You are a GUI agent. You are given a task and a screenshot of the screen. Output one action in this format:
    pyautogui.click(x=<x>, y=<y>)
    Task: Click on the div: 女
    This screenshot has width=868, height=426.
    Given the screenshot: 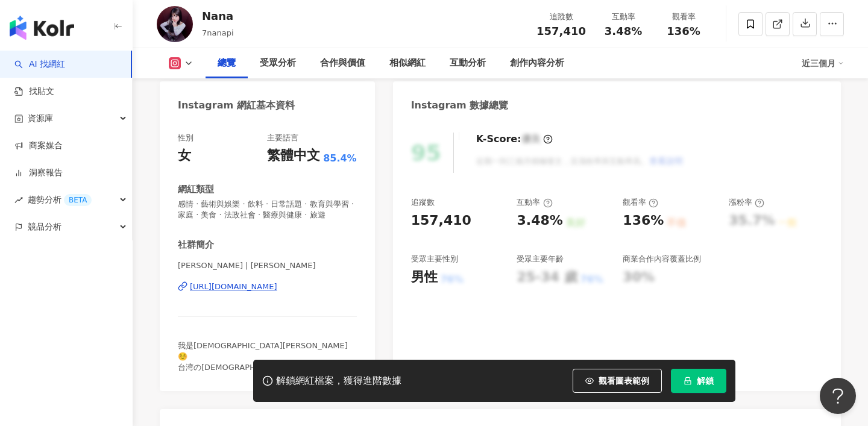 What is the action you would take?
    pyautogui.click(x=185, y=155)
    